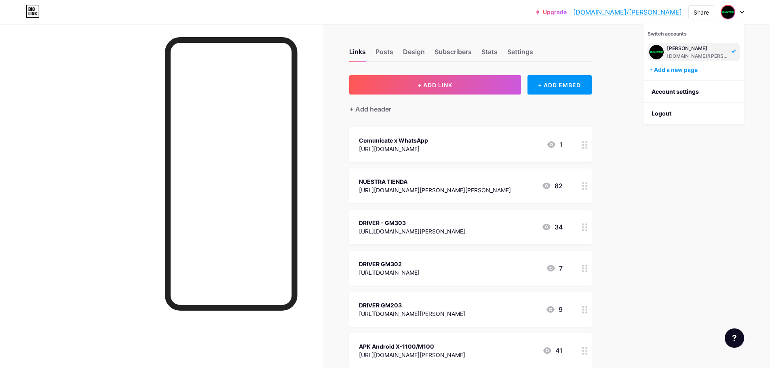 This screenshot has width=770, height=368. What do you see at coordinates (554, 268) in the screenshot?
I see `div: 7` at bounding box center [554, 268].